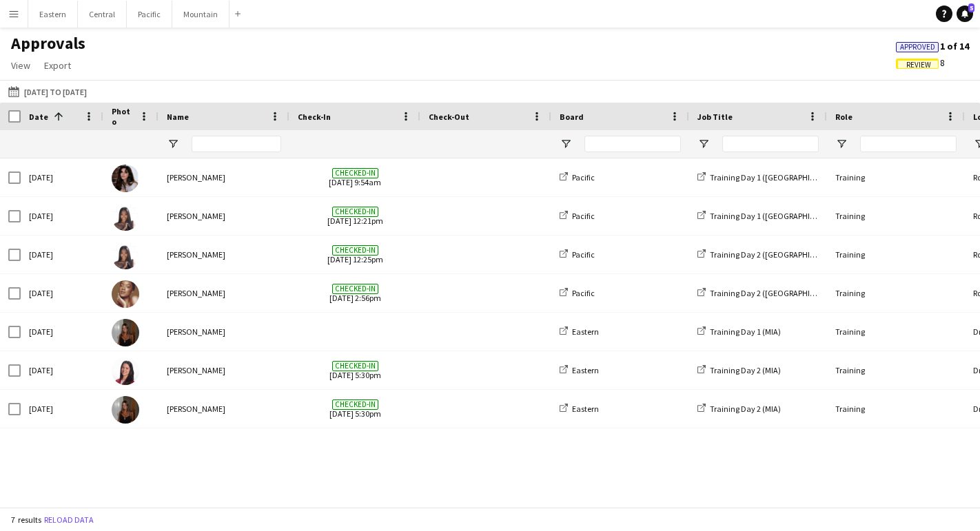 Image resolution: width=980 pixels, height=531 pixels. I want to click on input: Job Title Filter Input, so click(771, 144).